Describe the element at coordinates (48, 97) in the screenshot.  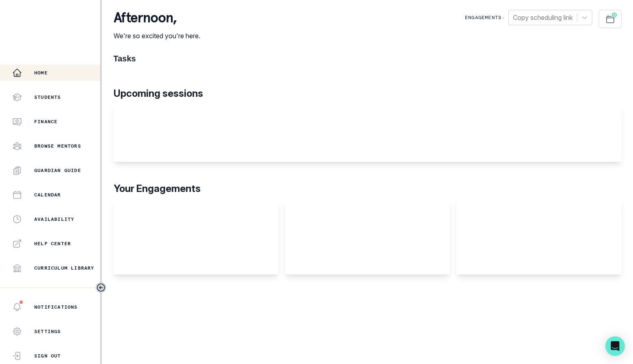
I see `p: Students` at that location.